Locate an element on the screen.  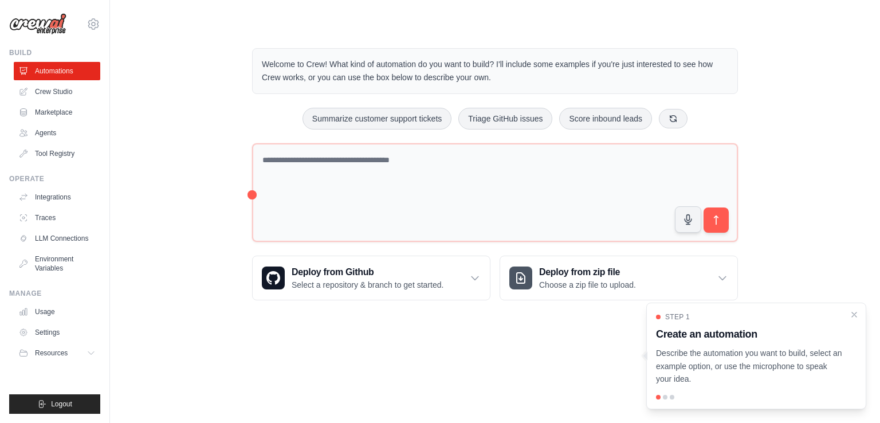
a: Usage is located at coordinates (57, 312).